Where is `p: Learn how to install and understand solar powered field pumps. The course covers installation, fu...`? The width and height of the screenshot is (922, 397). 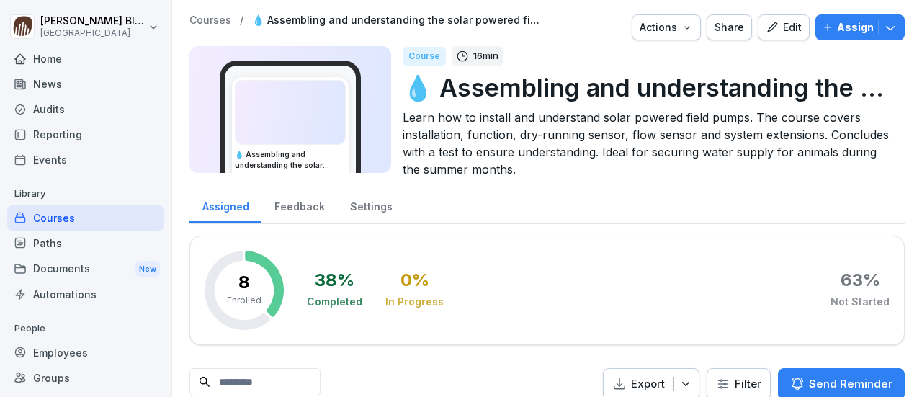
p: Learn how to install and understand solar powered field pumps. The course covers installation, fu... is located at coordinates (648, 143).